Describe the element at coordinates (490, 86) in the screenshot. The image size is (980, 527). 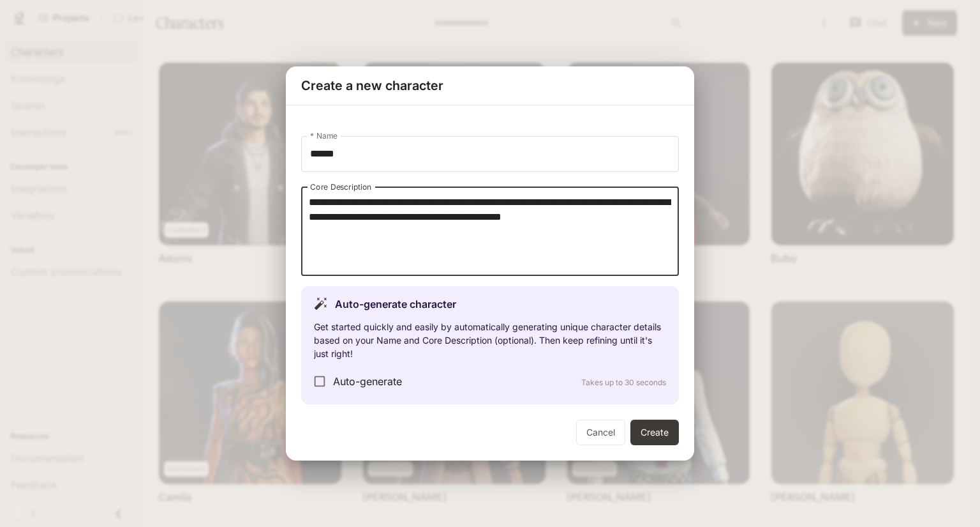
I see `h2: Create a new character` at that location.